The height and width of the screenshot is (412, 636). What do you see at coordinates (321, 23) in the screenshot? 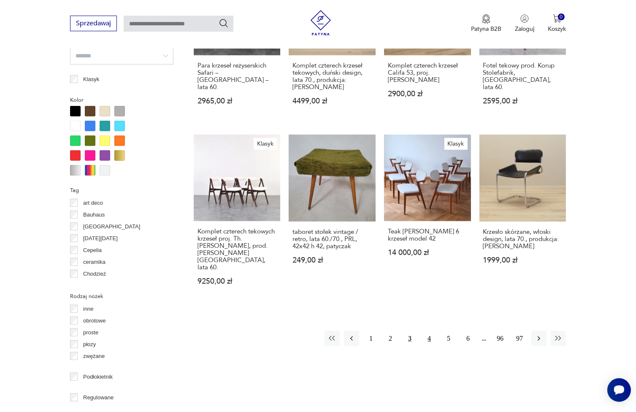
I see `img: Patyna - sklep z meblami i dekoracjami vintage` at bounding box center [321, 23].